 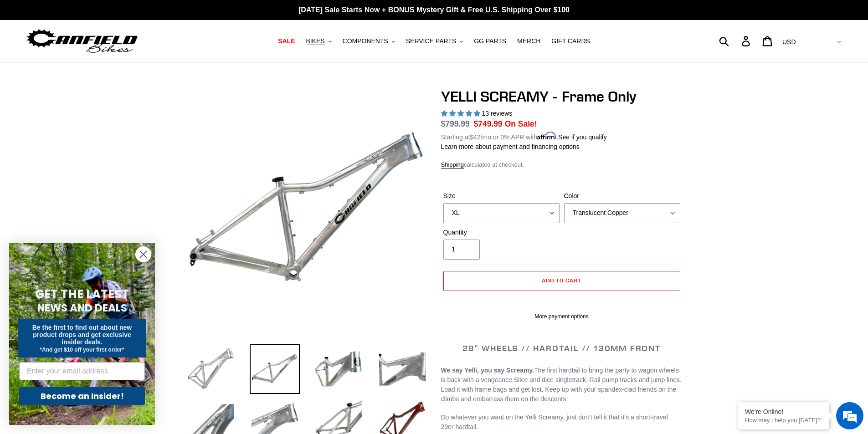 I want to click on span: MERCH, so click(x=529, y=41).